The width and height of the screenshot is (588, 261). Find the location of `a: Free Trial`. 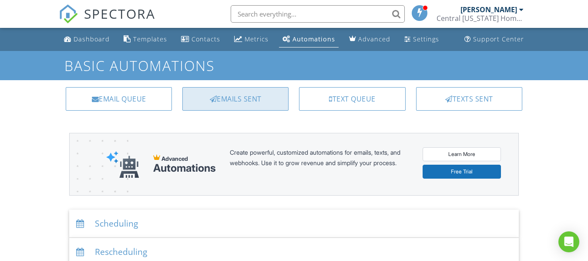

a: Free Trial is located at coordinates (462, 172).